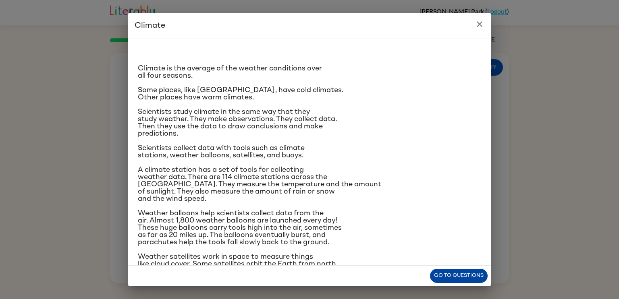 This screenshot has height=299, width=619. What do you see at coordinates (237, 123) in the screenshot?
I see `span: Scientists study climate in the same way that they study weather. They make observations. They co...` at bounding box center [237, 123].